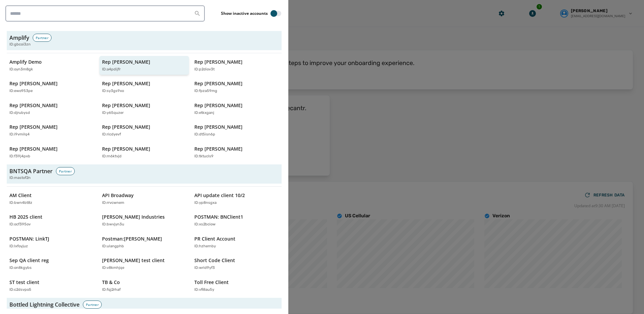  I want to click on button: API update client 10/2ID:yp8nsgxa, so click(237, 199).